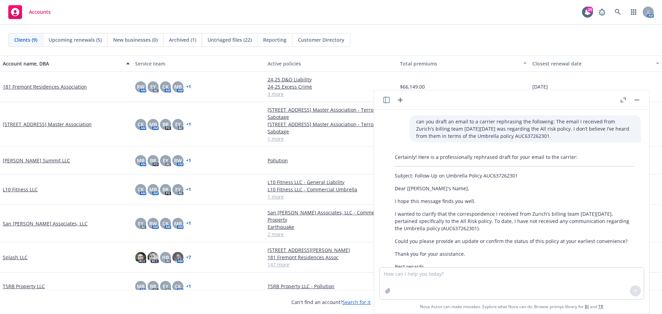 The height and width of the screenshot is (314, 662). Describe the element at coordinates (62, 63) in the screenshot. I see `div: Account name, DBA` at that location.